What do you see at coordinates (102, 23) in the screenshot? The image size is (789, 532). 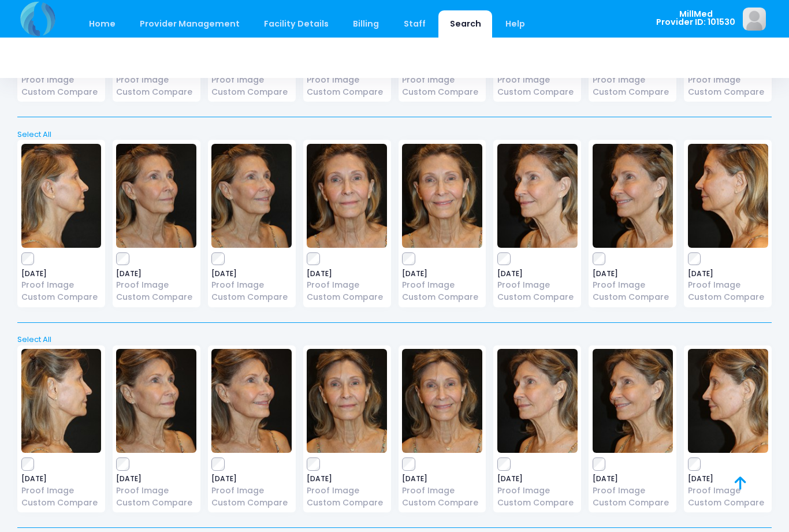 I see `a: Home` at bounding box center [102, 23].